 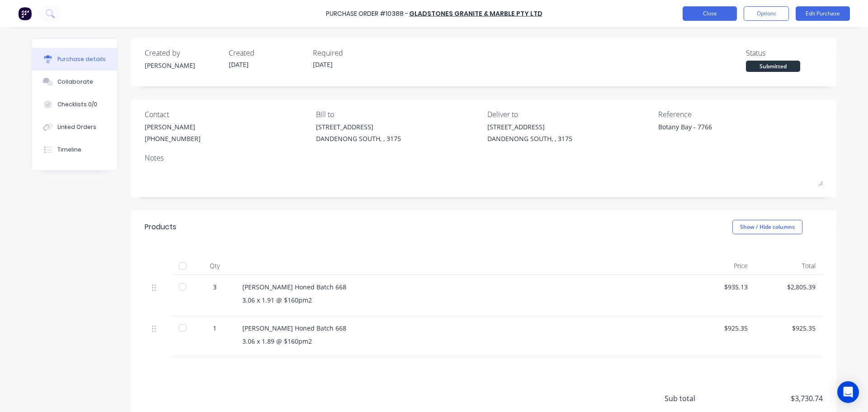 I want to click on div: Linked Orders, so click(x=77, y=127).